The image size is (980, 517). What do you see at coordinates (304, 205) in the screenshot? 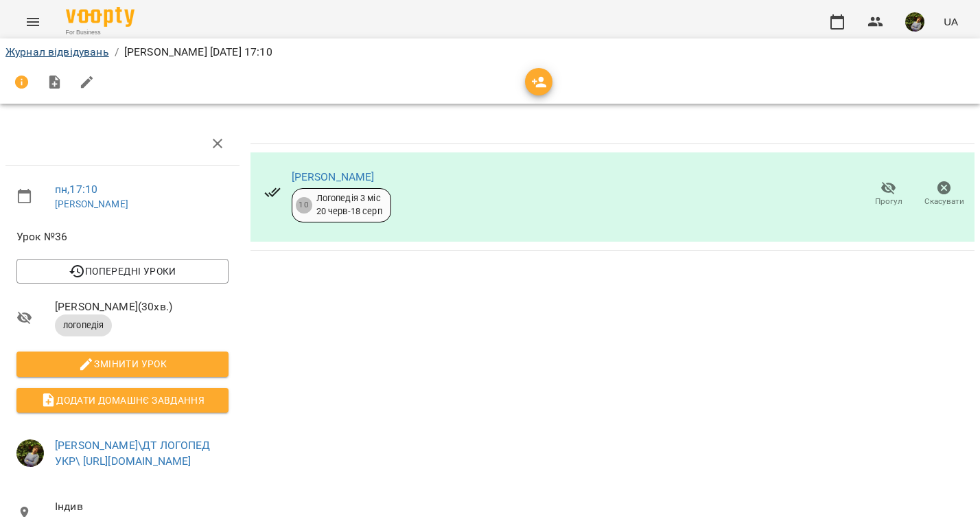
I see `div: 10` at bounding box center [304, 205].